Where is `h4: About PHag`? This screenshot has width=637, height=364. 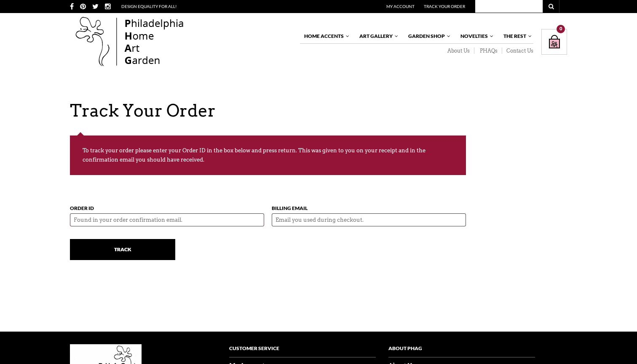 h4: About PHag is located at coordinates (462, 351).